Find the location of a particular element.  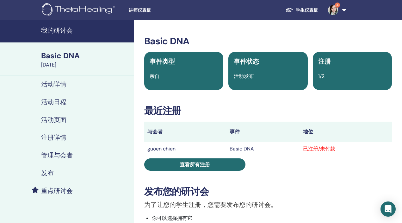

h4: 活动详情 is located at coordinates (54, 84).